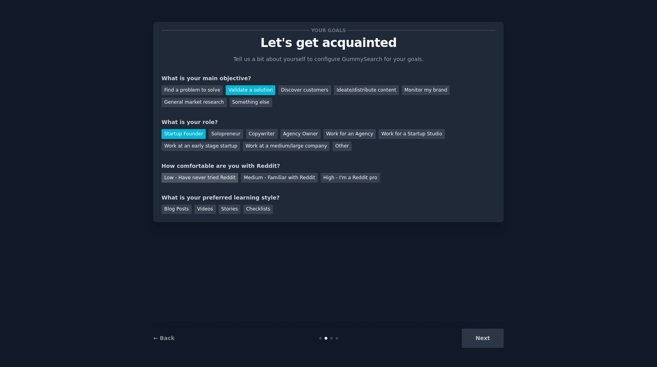 The width and height of the screenshot is (657, 367). I want to click on div: Work at an early stage startup, so click(201, 146).